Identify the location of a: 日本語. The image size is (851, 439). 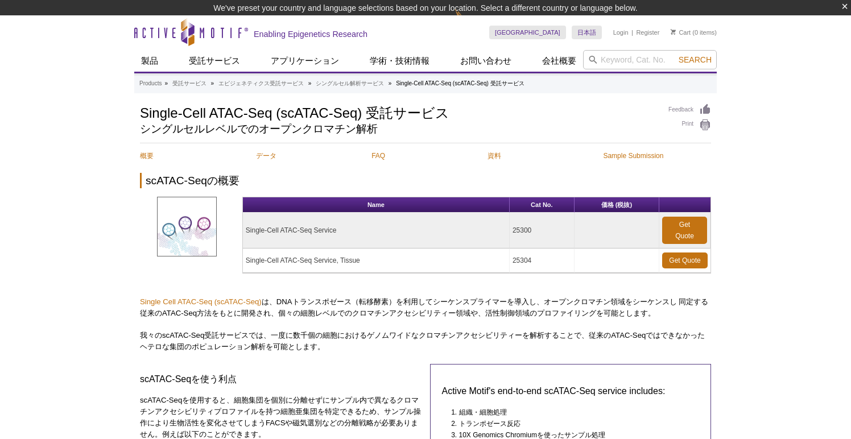
(586, 32).